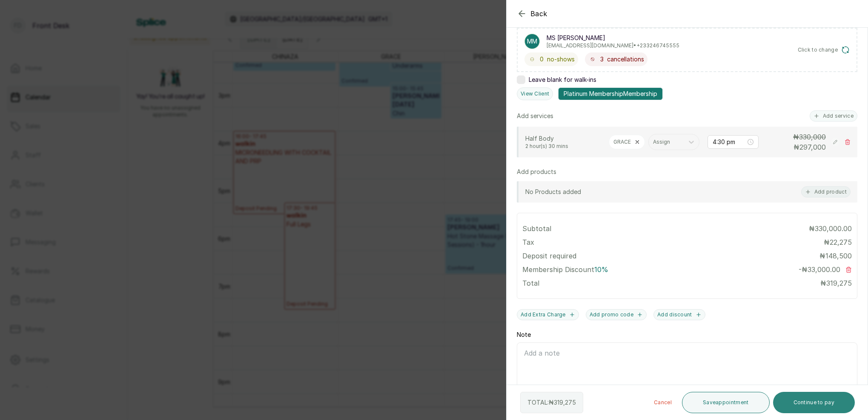  Describe the element at coordinates (616, 314) in the screenshot. I see `button: Add promo code` at that location.